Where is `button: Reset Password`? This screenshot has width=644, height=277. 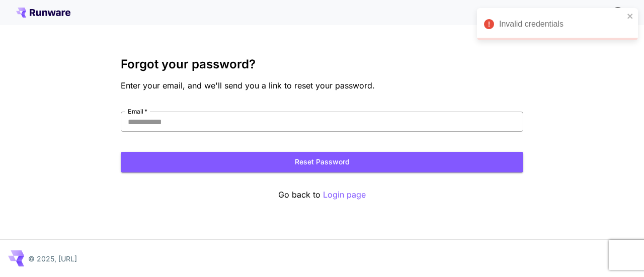 button: Reset Password is located at coordinates (322, 162).